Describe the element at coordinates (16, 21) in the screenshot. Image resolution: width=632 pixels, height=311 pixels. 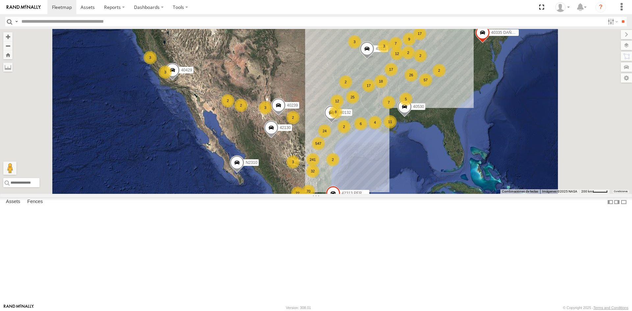
I see `label: Search Query` at that location.